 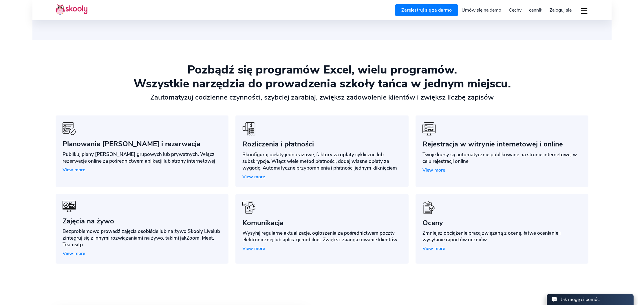 What do you see at coordinates (142, 238) in the screenshot?
I see `div: Bezproblemowo prowadź zajęcia osobiście lub na żywo. lub zintegruj się z innymi rozwiązaniami na ...` at bounding box center [142, 238].